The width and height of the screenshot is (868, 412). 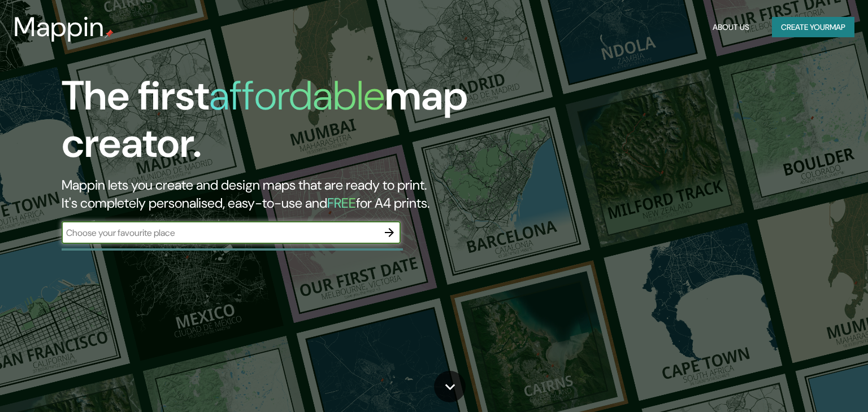 I want to click on input: Choose your favourite place, so click(x=220, y=233).